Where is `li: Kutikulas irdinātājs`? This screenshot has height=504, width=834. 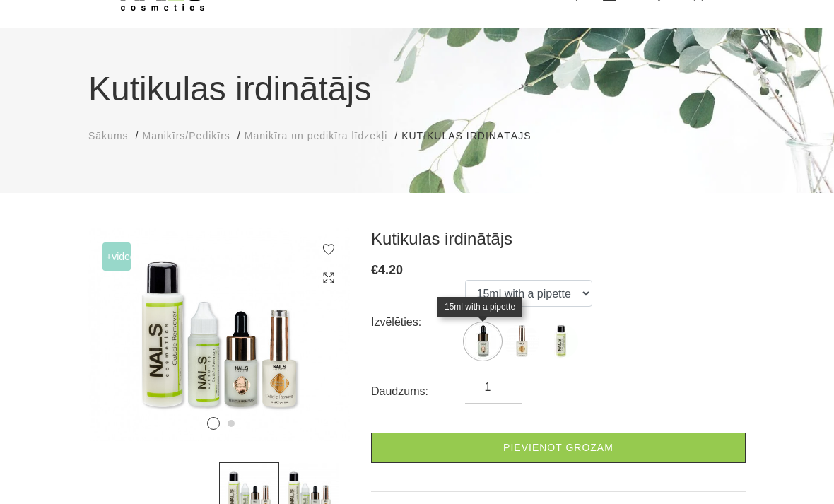
li: Kutikulas irdinātājs is located at coordinates (473, 136).